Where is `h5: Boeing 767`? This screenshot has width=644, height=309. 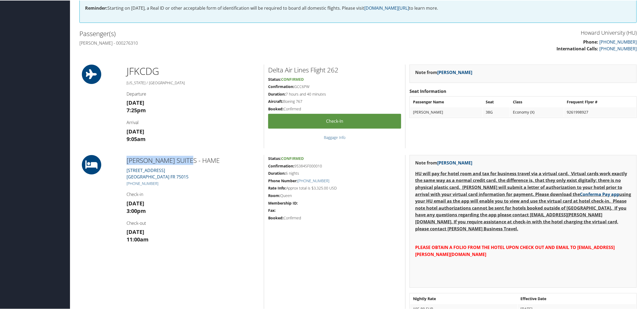 h5: Boeing 767 is located at coordinates (334, 101).